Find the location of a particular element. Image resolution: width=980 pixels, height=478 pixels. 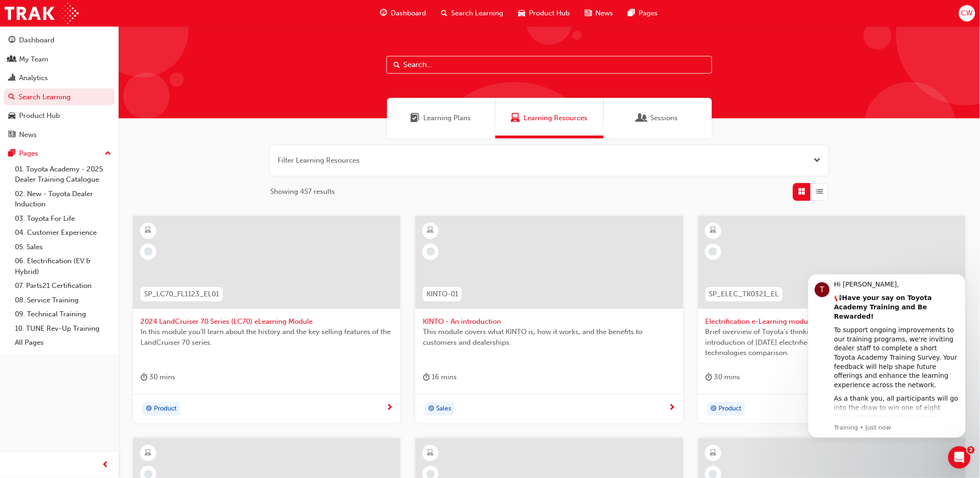

div: Profile image for Training is located at coordinates (29, 24).